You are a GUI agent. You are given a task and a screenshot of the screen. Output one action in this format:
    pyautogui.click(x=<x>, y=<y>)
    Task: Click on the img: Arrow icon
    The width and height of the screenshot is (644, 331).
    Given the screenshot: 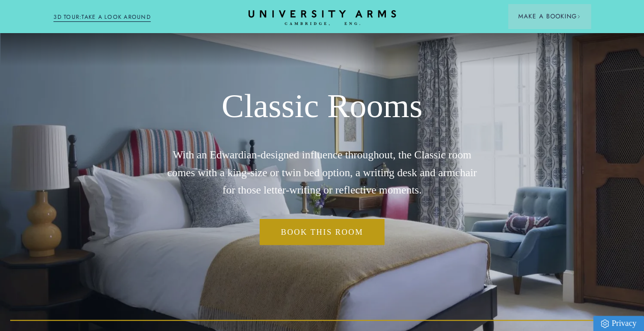 What is the action you would take?
    pyautogui.click(x=578, y=16)
    